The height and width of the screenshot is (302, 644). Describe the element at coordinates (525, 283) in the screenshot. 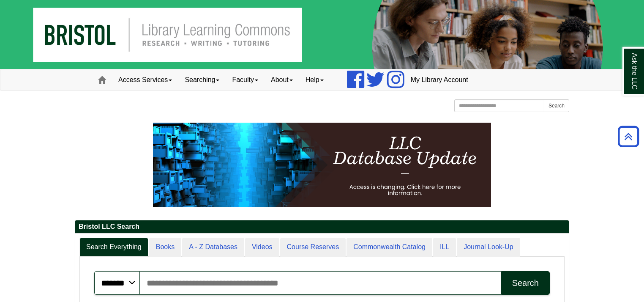

I see `div: Search` at that location.